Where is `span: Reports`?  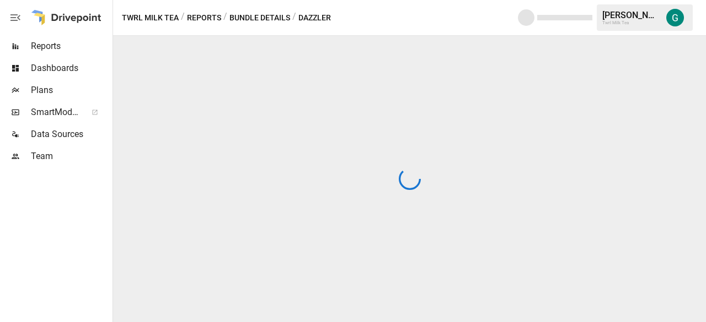 span: Reports is located at coordinates (71, 46).